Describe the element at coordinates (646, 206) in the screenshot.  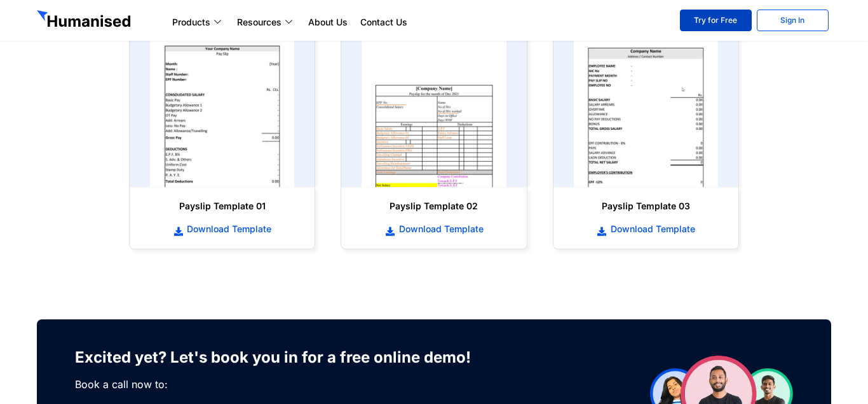
I see `h6: Payslip Template 03` at that location.